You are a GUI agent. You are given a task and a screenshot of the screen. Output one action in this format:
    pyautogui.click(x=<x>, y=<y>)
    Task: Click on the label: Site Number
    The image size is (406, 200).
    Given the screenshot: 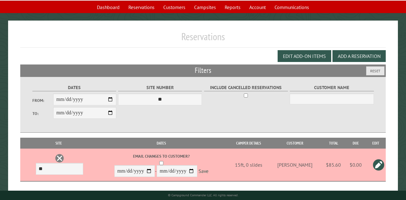 What is the action you would take?
    pyautogui.click(x=160, y=87)
    